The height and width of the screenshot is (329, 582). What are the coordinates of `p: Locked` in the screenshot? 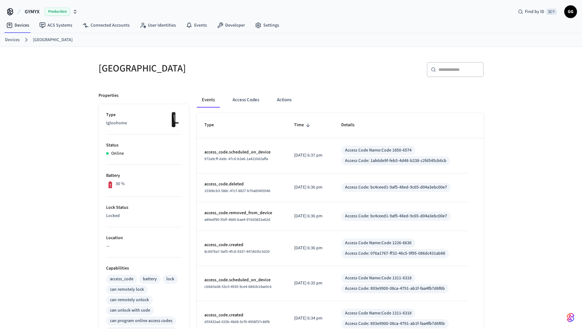 It's located at (144, 216).